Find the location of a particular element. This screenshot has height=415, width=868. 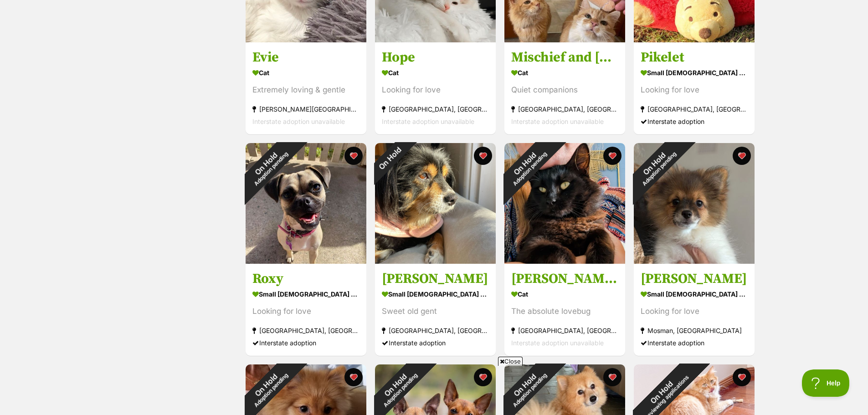

h3: Hope is located at coordinates (435, 58).